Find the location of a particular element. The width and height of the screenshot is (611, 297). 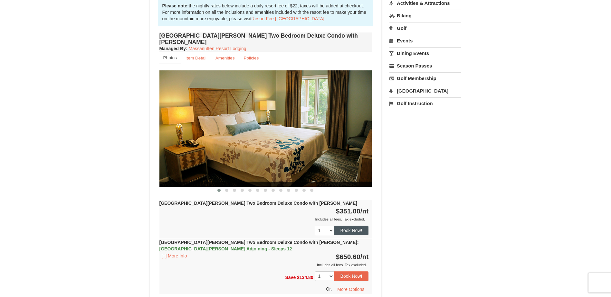

a: Golf is located at coordinates (425, 28).